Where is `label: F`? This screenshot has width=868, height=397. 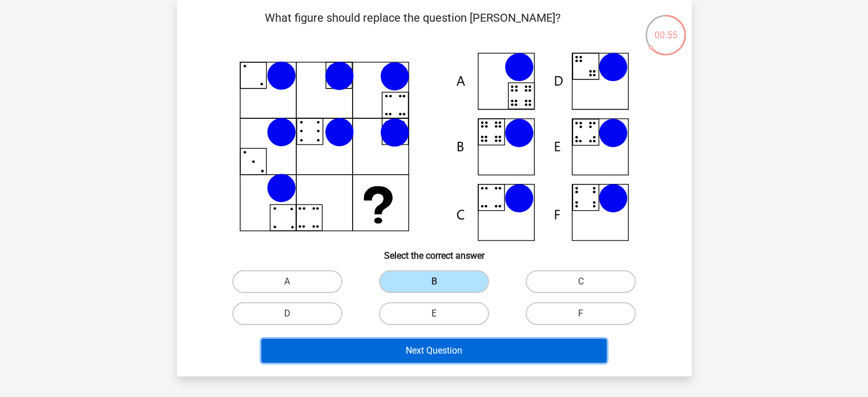 label: F is located at coordinates (580, 314).